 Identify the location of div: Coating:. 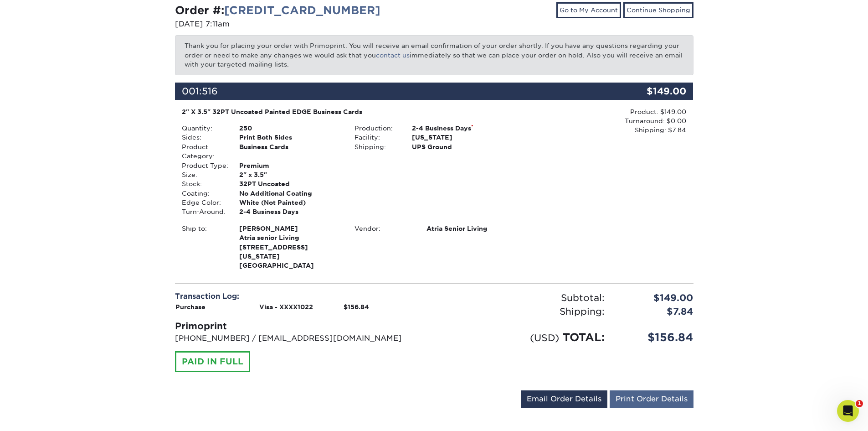
(204, 193).